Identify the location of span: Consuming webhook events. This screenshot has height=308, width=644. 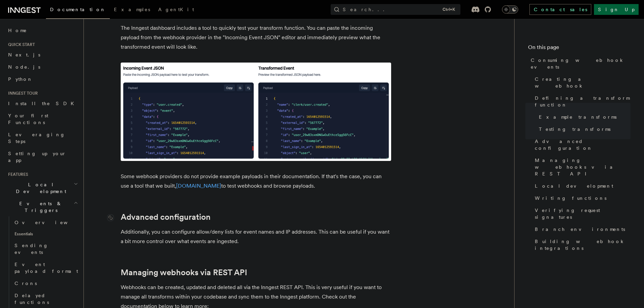
(581, 63).